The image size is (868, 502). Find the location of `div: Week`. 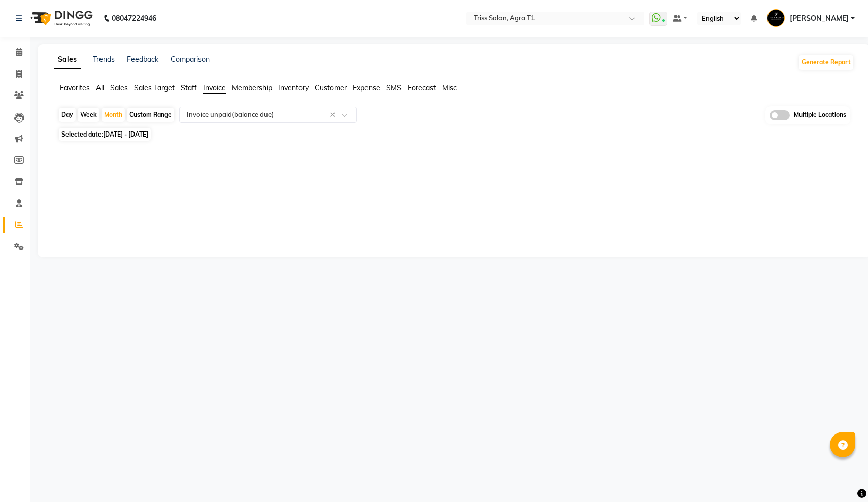

div: Week is located at coordinates (88, 115).